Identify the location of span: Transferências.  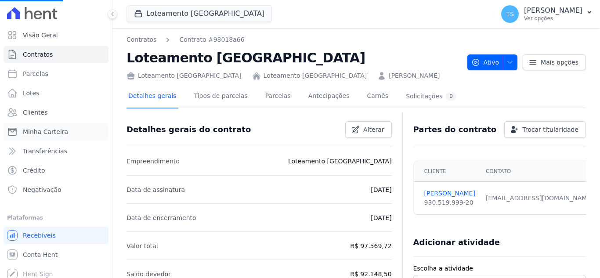
(45, 151).